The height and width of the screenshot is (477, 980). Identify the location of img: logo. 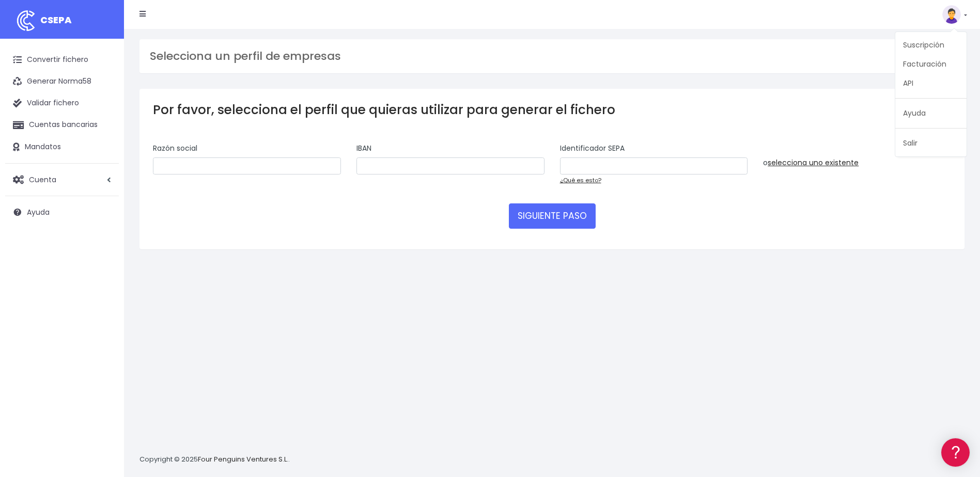
(26, 21).